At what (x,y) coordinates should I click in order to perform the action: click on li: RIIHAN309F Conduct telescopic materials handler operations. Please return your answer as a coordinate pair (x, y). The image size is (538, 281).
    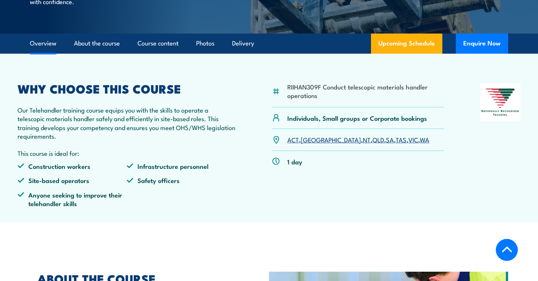
    Looking at the image, I should click on (365, 91).